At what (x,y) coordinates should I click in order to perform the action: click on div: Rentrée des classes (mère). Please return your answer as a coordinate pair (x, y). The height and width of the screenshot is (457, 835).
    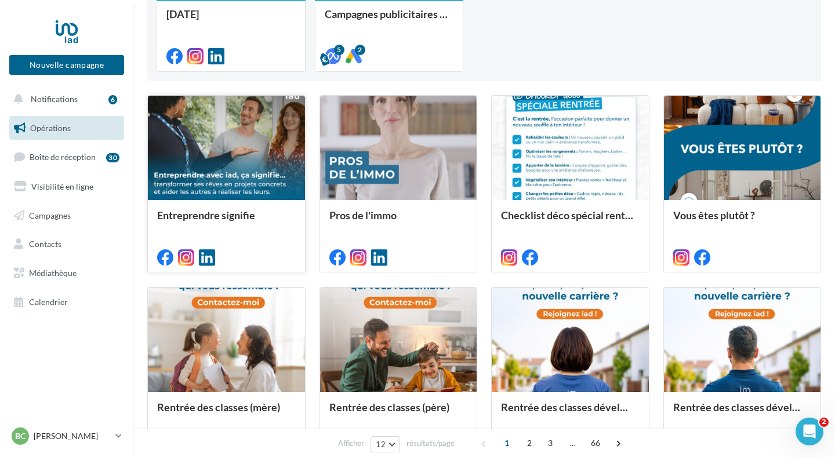
    Looking at the image, I should click on (226, 413).